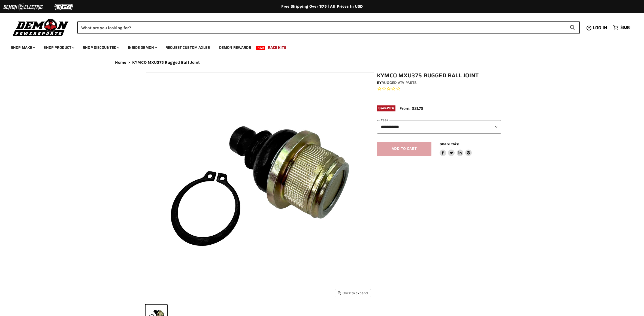  I want to click on a: Shop Discounted, so click(100, 48).